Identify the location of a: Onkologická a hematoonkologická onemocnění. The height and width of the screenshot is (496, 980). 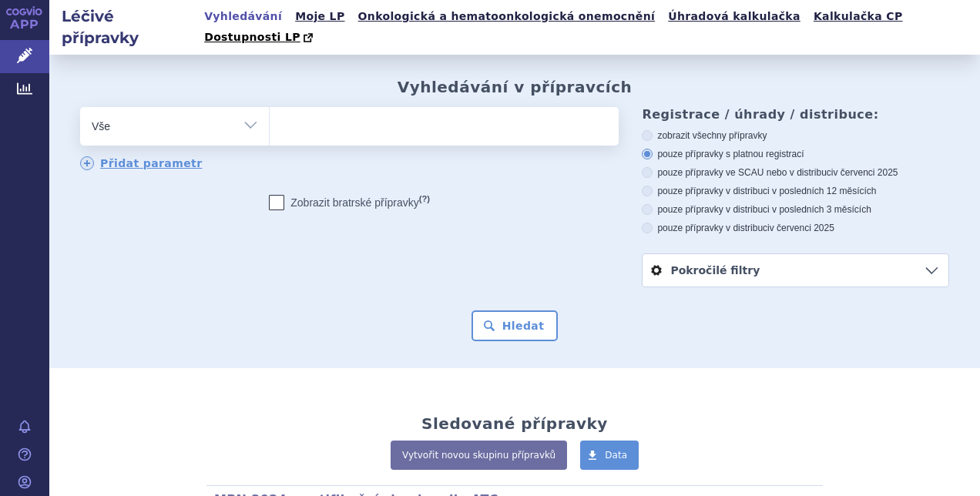
(507, 16).